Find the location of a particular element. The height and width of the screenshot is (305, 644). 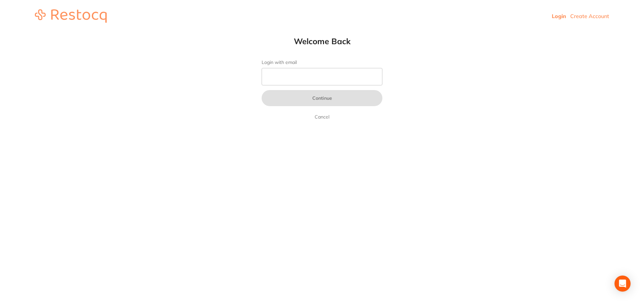

a: Login is located at coordinates (559, 16).